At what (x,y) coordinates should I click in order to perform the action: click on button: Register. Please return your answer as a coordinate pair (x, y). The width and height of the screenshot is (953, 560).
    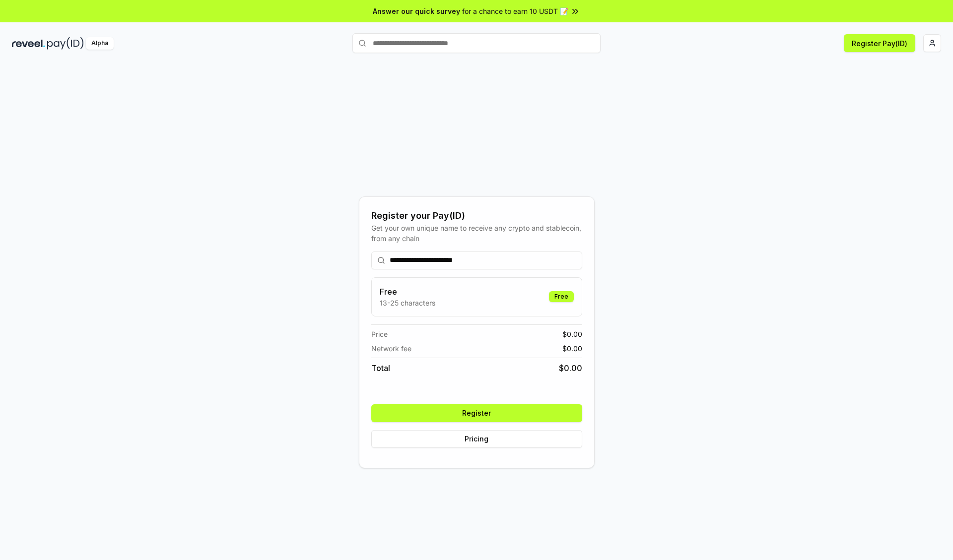
    Looking at the image, I should click on (476, 413).